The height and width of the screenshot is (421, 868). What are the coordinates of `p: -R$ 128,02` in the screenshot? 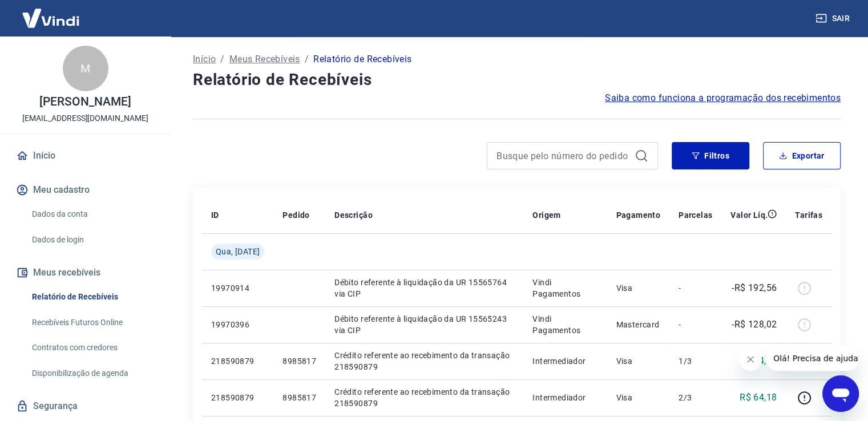 It's located at (754, 325).